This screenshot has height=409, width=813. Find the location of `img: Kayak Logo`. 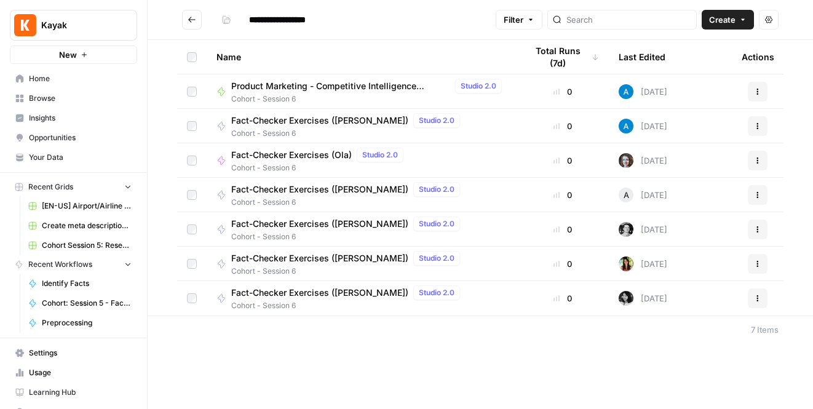

img: Kayak Logo is located at coordinates (25, 25).